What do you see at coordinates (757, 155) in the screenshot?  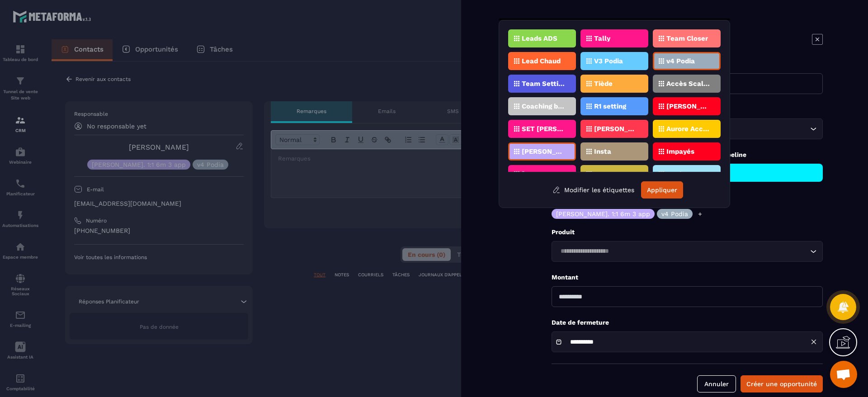 I see `p: Phase du pipeline` at bounding box center [757, 155].